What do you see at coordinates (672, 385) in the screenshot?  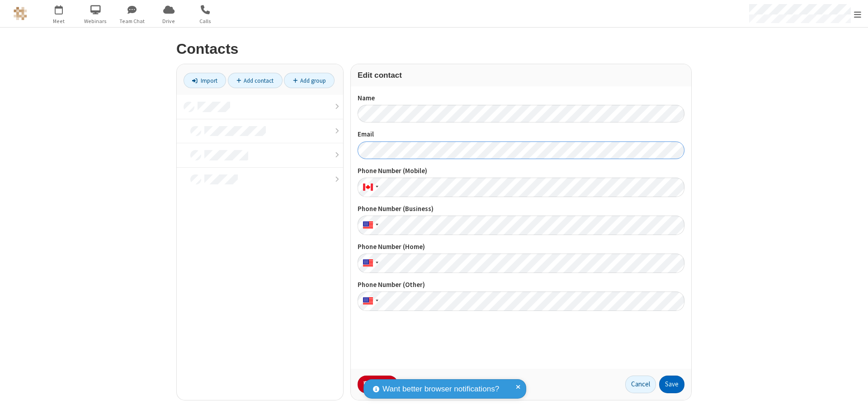 I see `button: Save` at bounding box center [672, 385].